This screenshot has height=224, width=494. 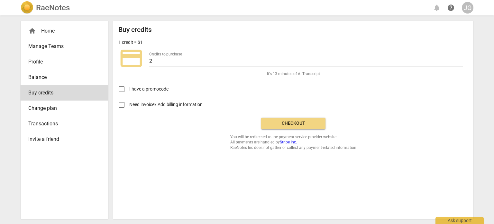 I want to click on a: Profile, so click(x=64, y=62).